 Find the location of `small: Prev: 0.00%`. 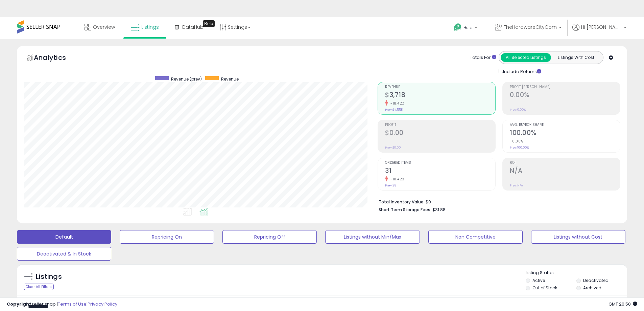

small: Prev: 0.00% is located at coordinates (518, 110).